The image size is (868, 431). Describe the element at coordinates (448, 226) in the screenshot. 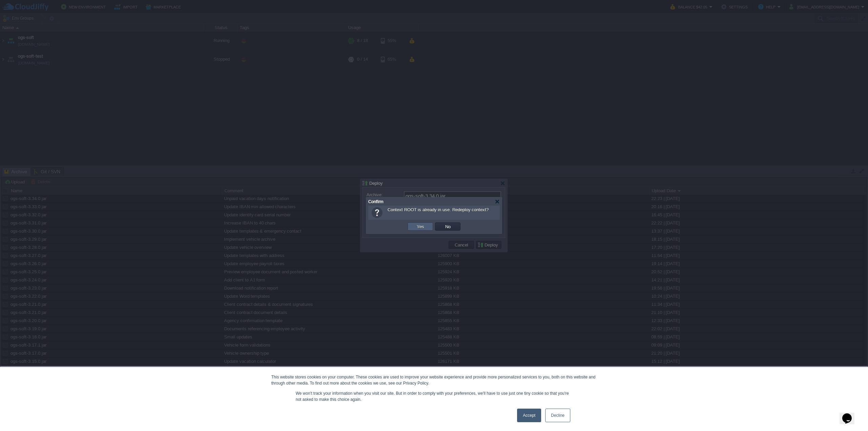

I see `button: No` at that location.